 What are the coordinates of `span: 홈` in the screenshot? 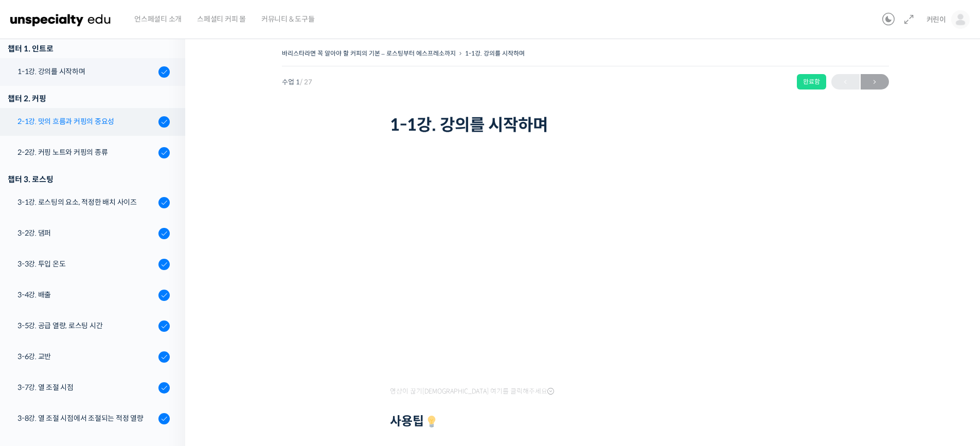 It's located at (36, 346).